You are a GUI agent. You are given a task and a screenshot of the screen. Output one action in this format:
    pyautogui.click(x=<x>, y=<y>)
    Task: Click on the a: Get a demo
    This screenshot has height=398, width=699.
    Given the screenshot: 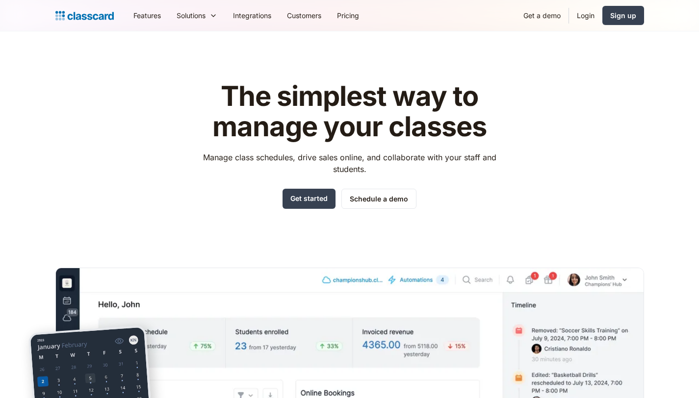 What is the action you would take?
    pyautogui.click(x=542, y=15)
    